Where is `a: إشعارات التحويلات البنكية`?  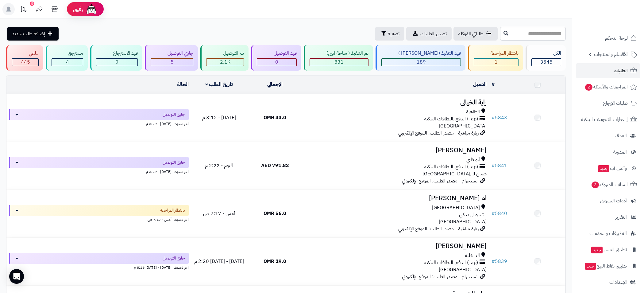 a: إشعارات التحويلات البنكية is located at coordinates (608, 119).